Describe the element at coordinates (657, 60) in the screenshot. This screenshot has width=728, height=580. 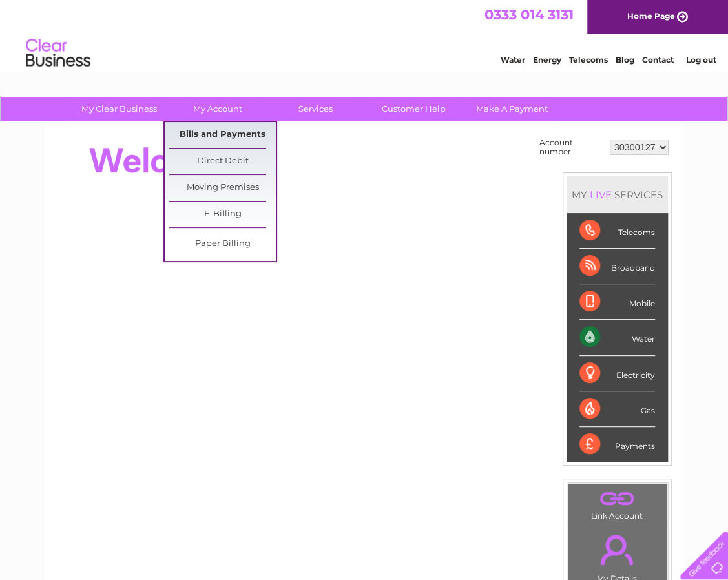
I see `a: Contact` at that location.